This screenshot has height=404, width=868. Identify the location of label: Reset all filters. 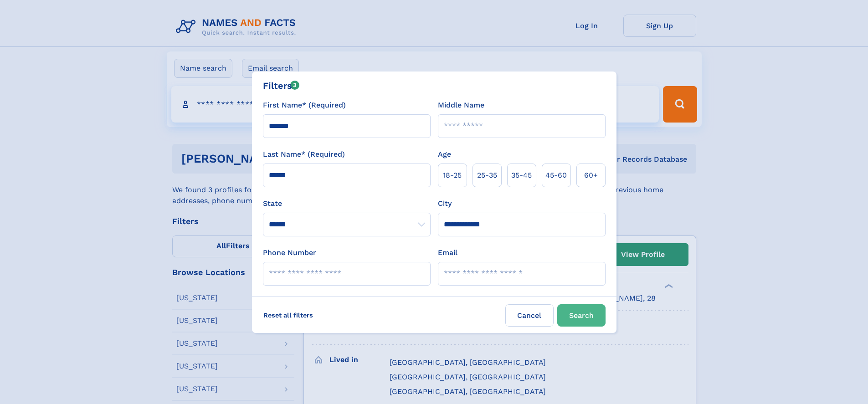
(288, 315).